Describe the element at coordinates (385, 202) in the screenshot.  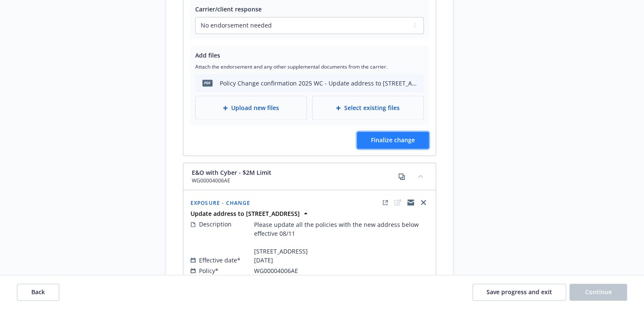
I see `a: external` at that location.